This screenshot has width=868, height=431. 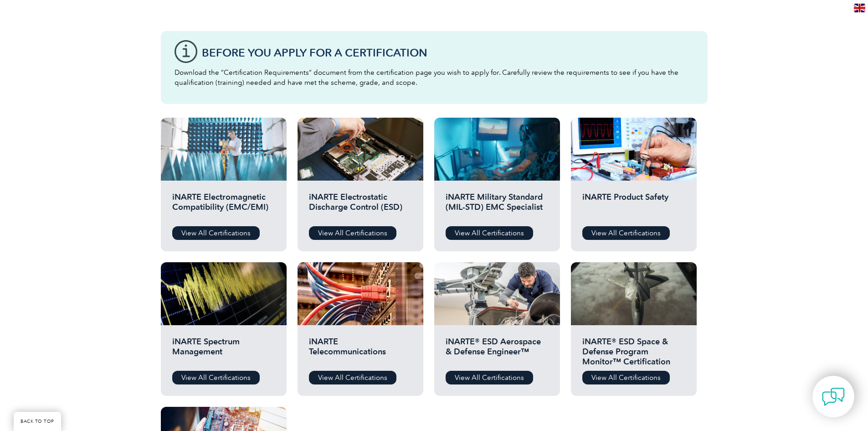 What do you see at coordinates (634, 350) in the screenshot?
I see `h2: iNARTE® ESD Space & Defense Program Monitor™ Certification` at bounding box center [634, 350].